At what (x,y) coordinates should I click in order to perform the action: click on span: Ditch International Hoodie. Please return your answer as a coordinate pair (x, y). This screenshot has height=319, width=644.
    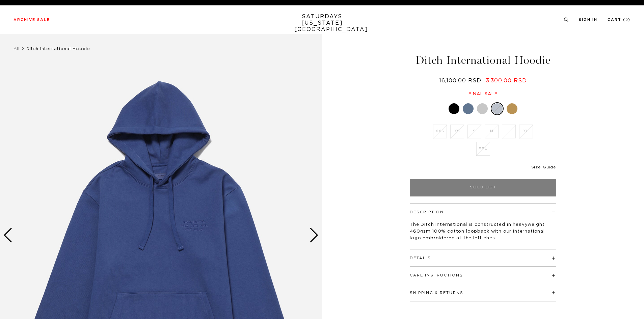
    Looking at the image, I should click on (58, 48).